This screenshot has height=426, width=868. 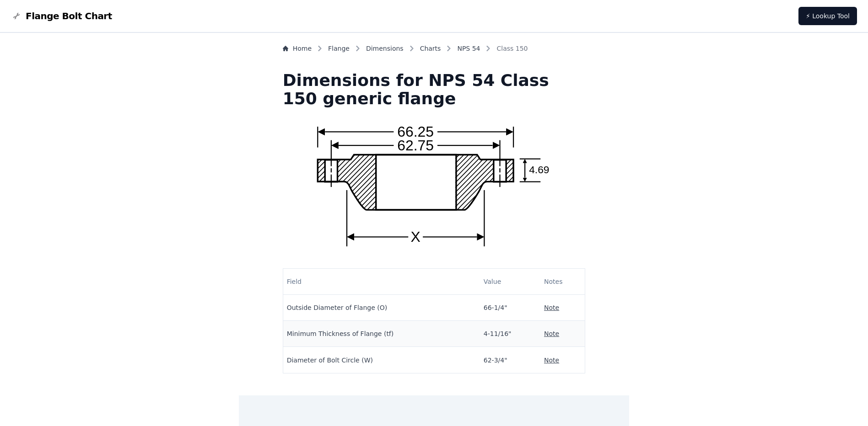 What do you see at coordinates (416, 131) in the screenshot?
I see `text: 66.25` at bounding box center [416, 131].